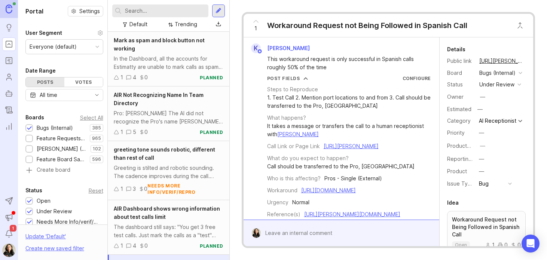 The width and height of the screenshot is (547, 260). Describe the element at coordinates (292, 89) in the screenshot. I see `div: Steps to Reproduce` at that location.